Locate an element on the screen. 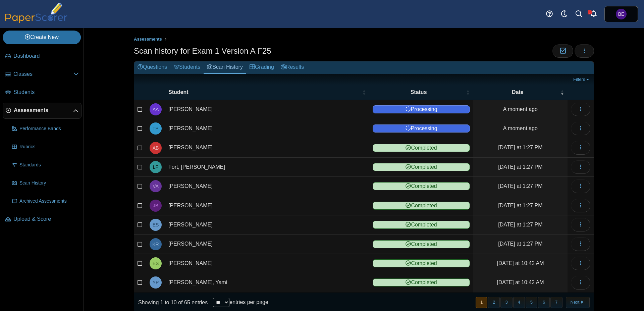 The image size is (644, 311). span: Archived Assessments is located at coordinates (49, 201).